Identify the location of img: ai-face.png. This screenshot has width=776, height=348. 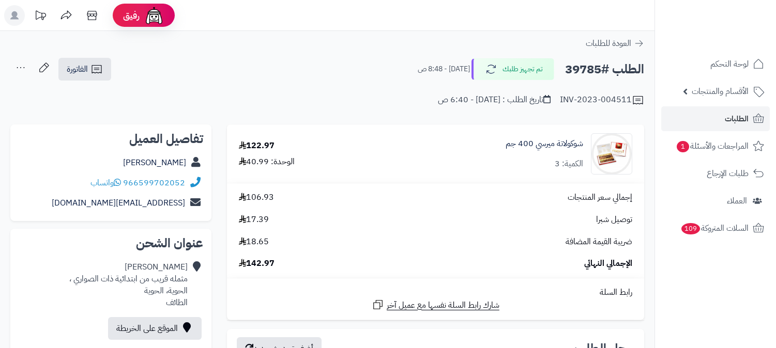
(154, 16).